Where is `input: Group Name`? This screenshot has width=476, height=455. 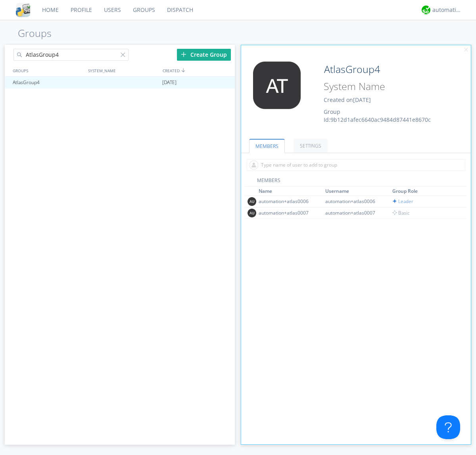 input: Group Name is located at coordinates (384, 70).